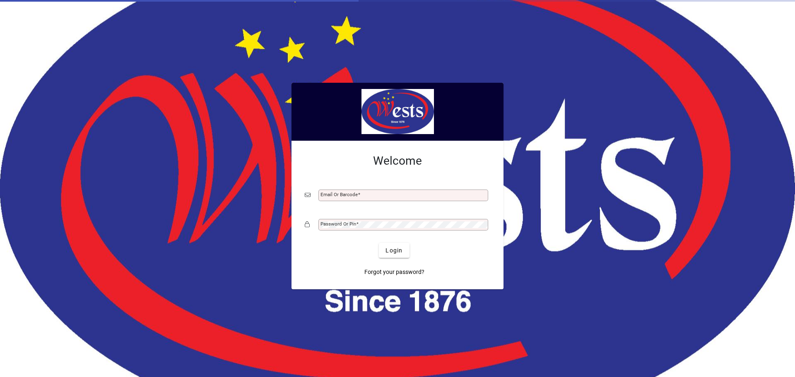  What do you see at coordinates (339, 195) in the screenshot?
I see `mat-label: Email or Barcode` at bounding box center [339, 195].